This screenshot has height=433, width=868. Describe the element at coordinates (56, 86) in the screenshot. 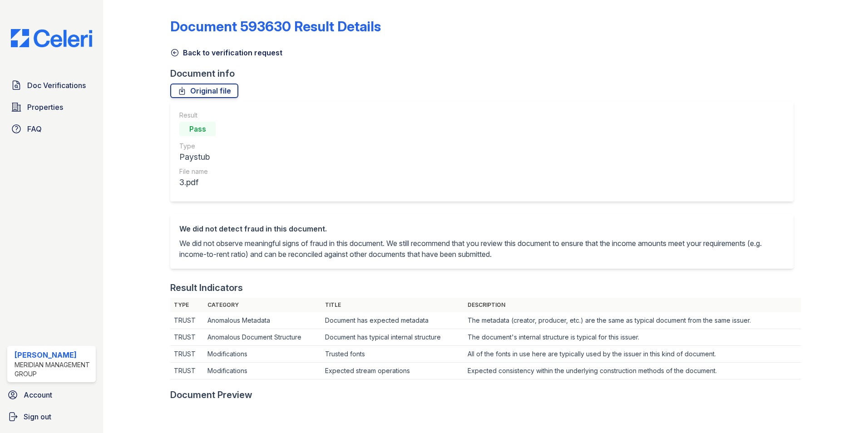

I see `span: Doc Verifications` at that location.